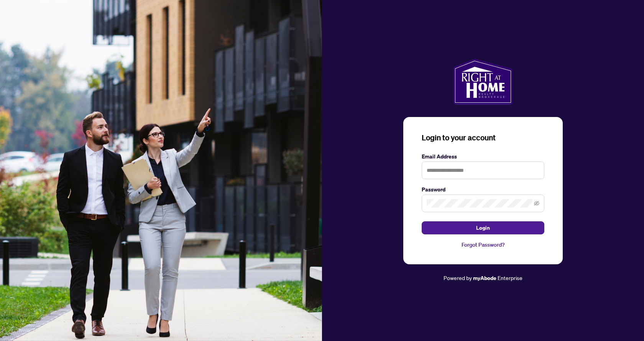  What do you see at coordinates (537, 204) in the screenshot?
I see `span: eye-invisible` at bounding box center [537, 204].